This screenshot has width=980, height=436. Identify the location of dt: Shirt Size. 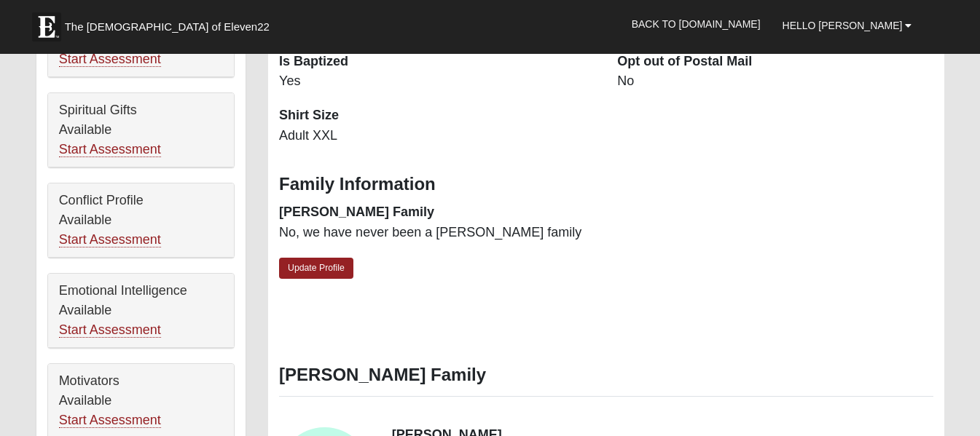
(437, 116).